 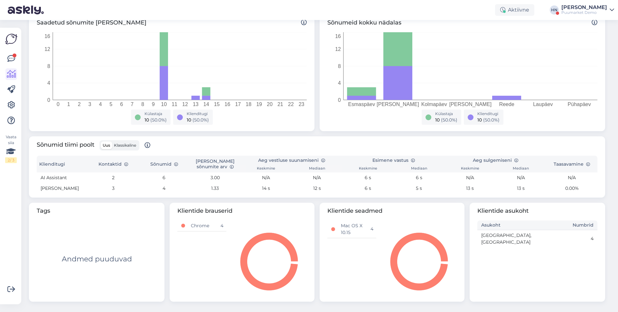 What do you see at coordinates (259, 104) in the screenshot?
I see `tspan: 19` at bounding box center [259, 104].